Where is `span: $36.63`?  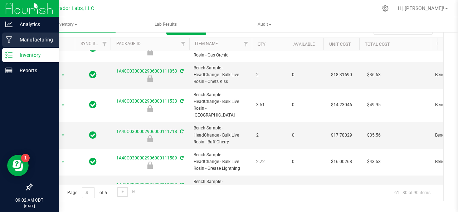
span: $36.63 is located at coordinates (374, 75).